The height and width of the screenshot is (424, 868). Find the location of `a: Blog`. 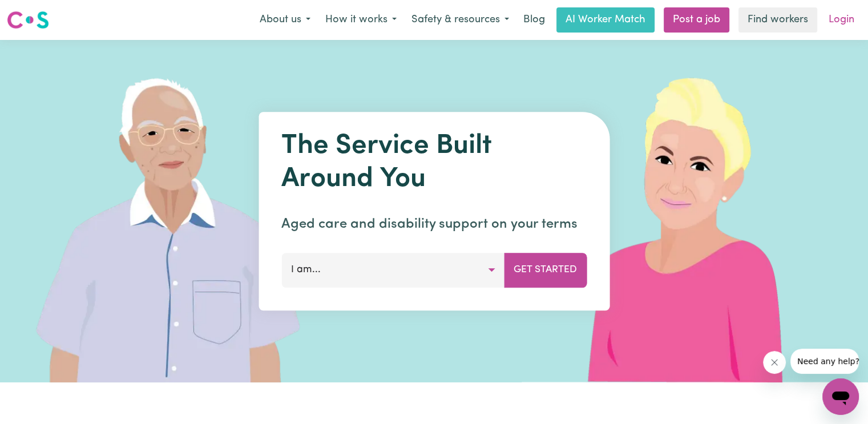

a: Blog is located at coordinates (534, 20).